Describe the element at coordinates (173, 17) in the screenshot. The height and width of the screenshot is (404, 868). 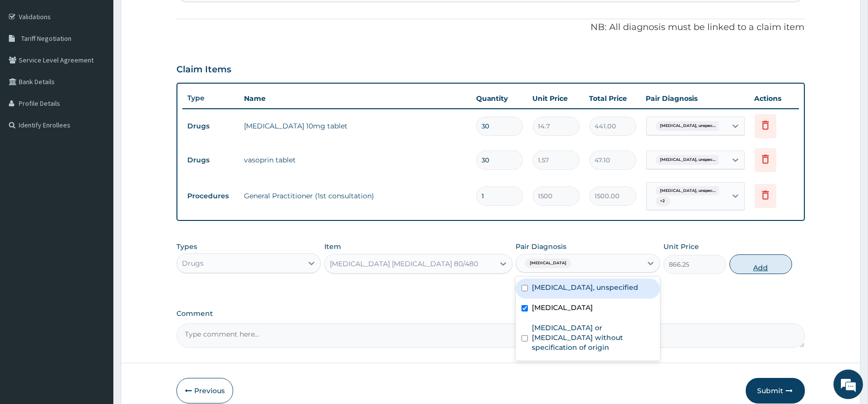
I see `div: Minimize live chat window` at that location.